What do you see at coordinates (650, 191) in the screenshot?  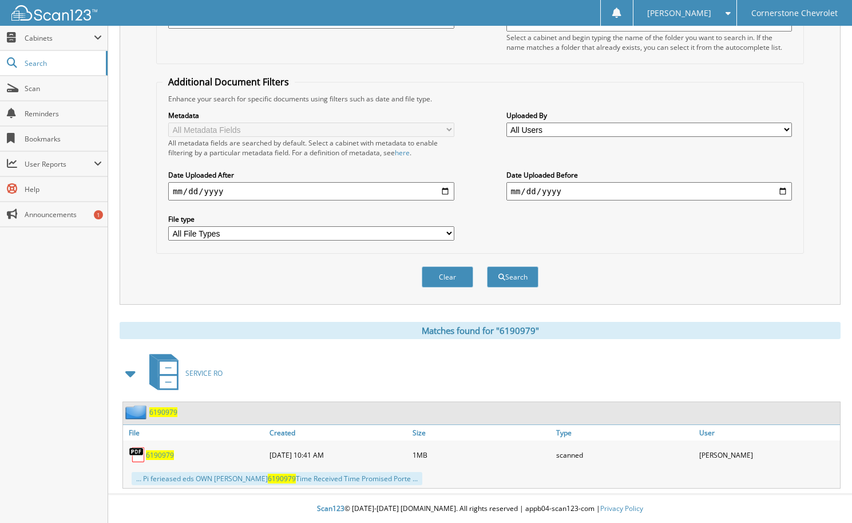 I see `input: end` at bounding box center [650, 191].